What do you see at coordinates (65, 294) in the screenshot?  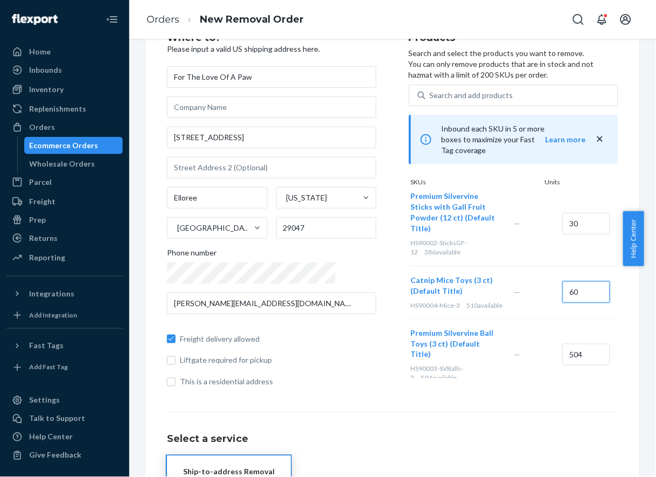 I see `button: Integrations` at bounding box center [65, 294].